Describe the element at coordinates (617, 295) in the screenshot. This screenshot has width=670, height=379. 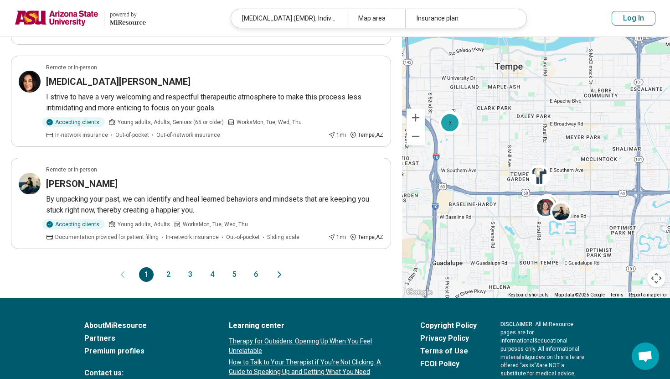
I see `a: Terms (opens in new tab)` at that location.